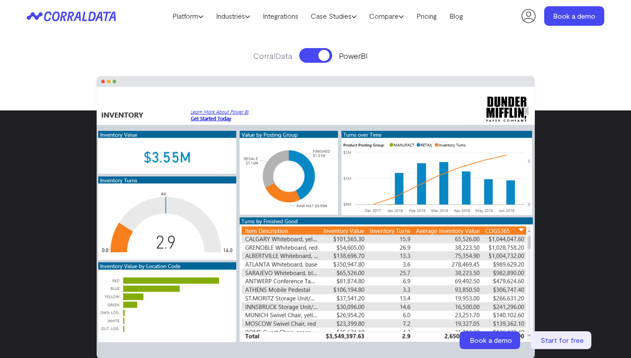  I want to click on a: Start for free, so click(562, 340).